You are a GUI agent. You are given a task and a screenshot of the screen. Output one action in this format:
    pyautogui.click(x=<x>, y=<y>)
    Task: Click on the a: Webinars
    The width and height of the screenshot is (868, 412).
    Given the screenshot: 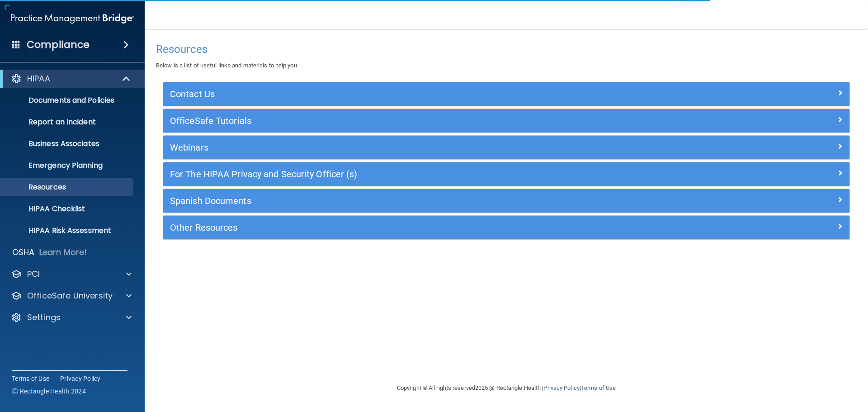 What is the action you would take?
    pyautogui.click(x=506, y=147)
    